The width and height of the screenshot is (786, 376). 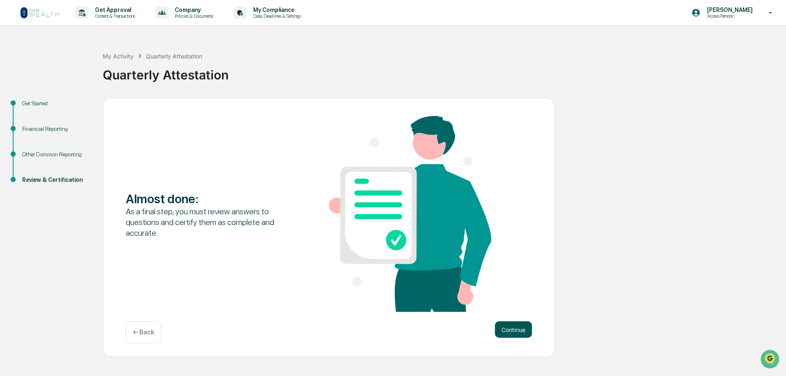 I want to click on img: Almost done, so click(x=410, y=214).